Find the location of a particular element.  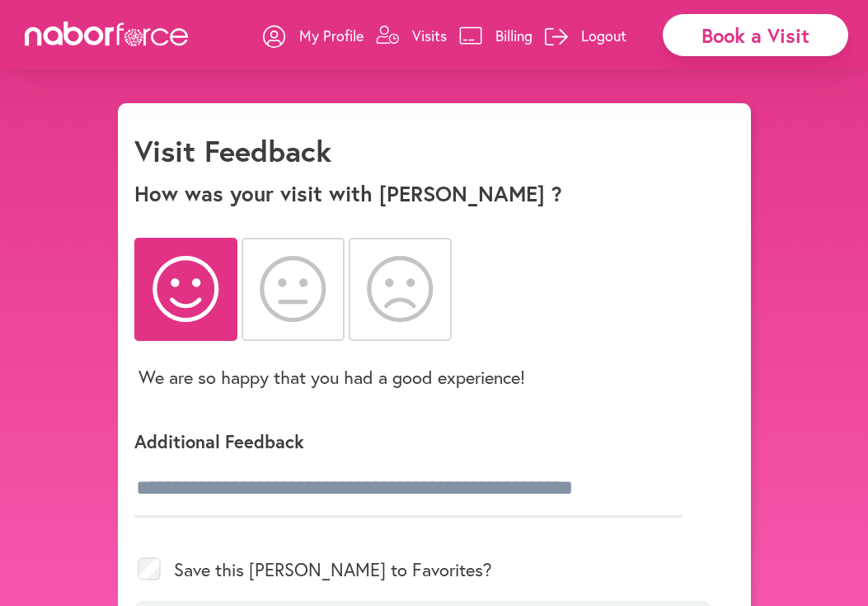

p: Additional Feedback is located at coordinates (423, 441).